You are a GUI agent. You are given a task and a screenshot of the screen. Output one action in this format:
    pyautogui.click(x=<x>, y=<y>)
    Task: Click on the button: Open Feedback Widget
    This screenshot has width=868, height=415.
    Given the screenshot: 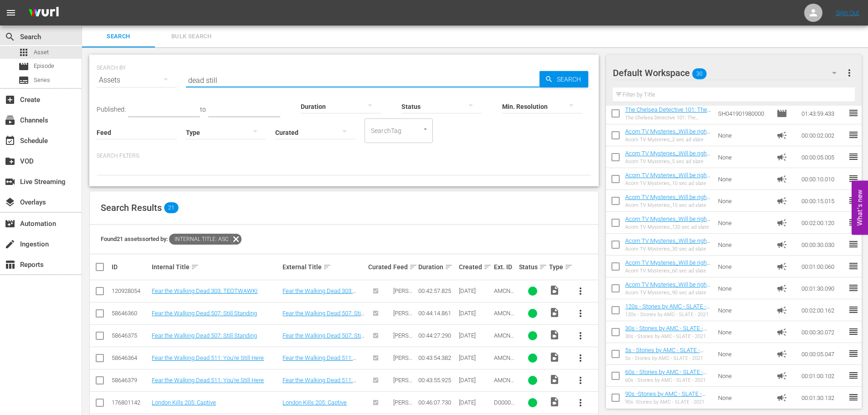 What is the action you would take?
    pyautogui.click(x=859, y=208)
    